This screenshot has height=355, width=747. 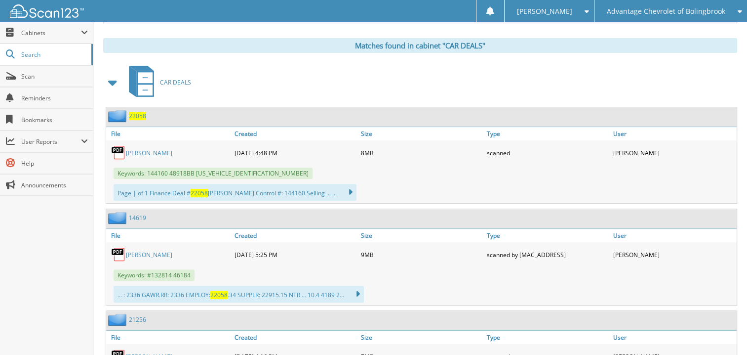 What do you see at coordinates (547, 153) in the screenshot?
I see `div: scanned` at bounding box center [547, 153].